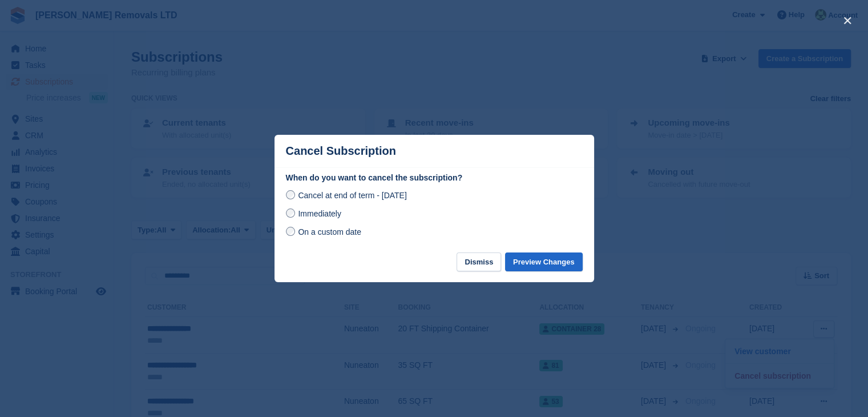 The width and height of the screenshot is (868, 417). What do you see at coordinates (544, 261) in the screenshot?
I see `button: Preview Changes` at bounding box center [544, 261].